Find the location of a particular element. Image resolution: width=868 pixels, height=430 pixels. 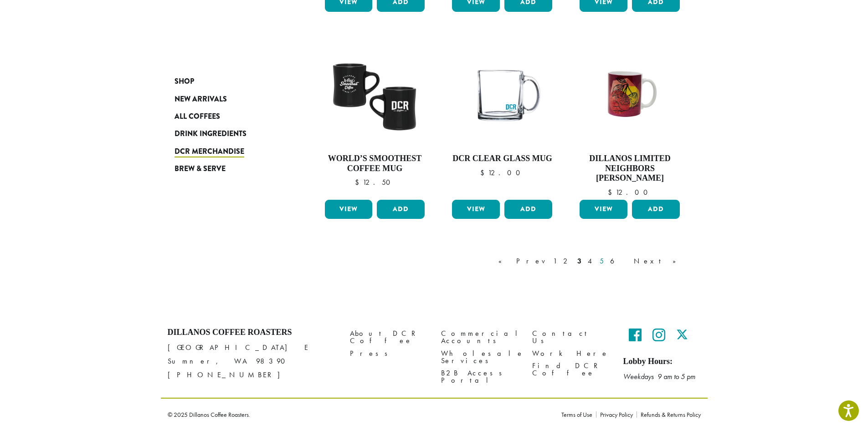

h4: World’s Smoothest Coffee Mug is located at coordinates (375, 164).